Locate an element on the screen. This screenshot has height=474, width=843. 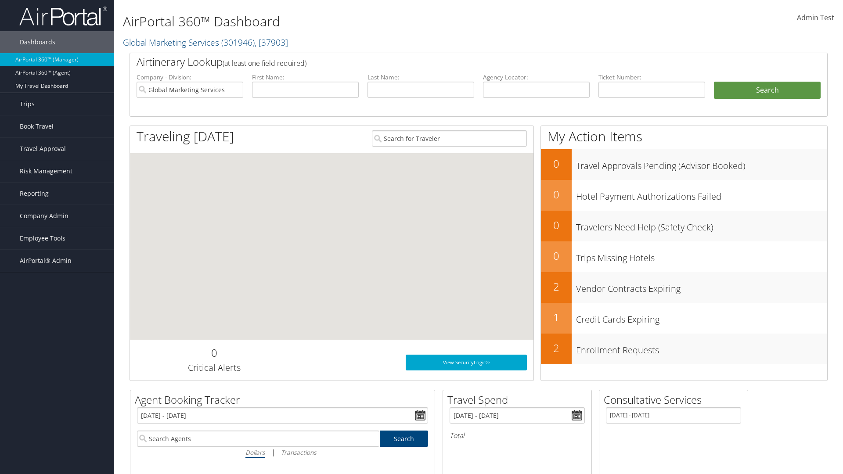
h3: Credit Cards Expiring is located at coordinates (702, 318).